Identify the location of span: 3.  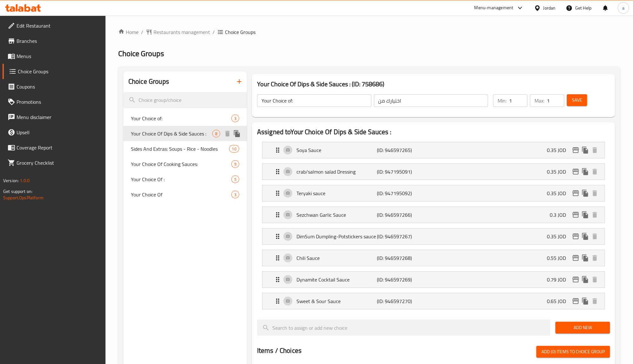
(235, 118).